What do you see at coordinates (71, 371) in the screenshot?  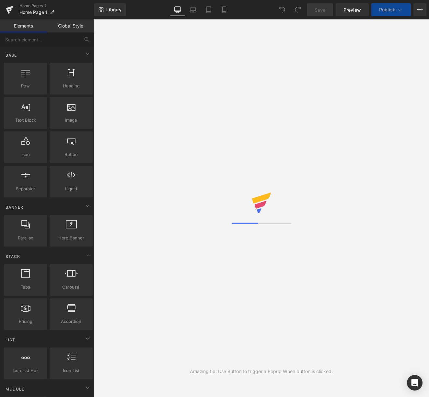 I see `span: Icon List` at bounding box center [71, 371].